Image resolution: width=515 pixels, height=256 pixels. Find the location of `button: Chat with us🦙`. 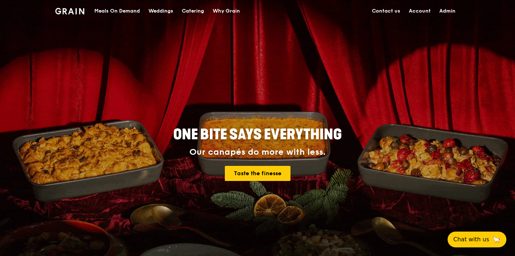

button: Chat with us🦙 is located at coordinates (477, 239).